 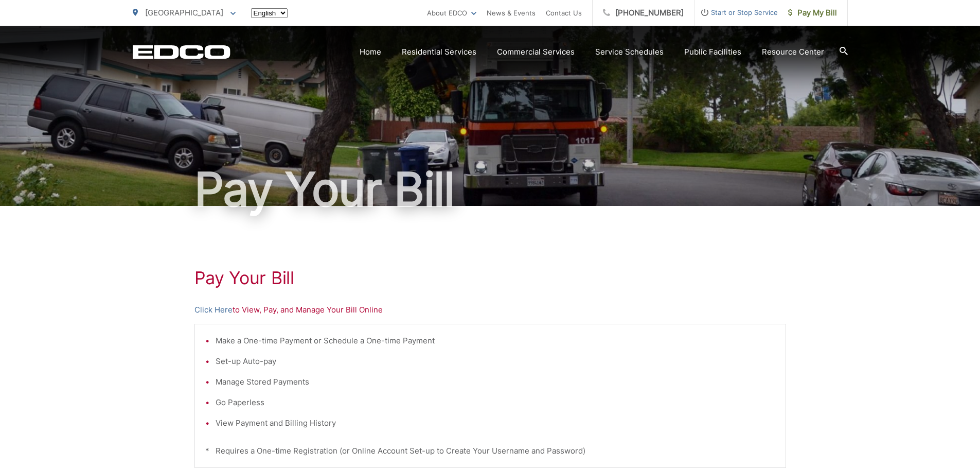 I want to click on a: Residential Services, so click(x=439, y=52).